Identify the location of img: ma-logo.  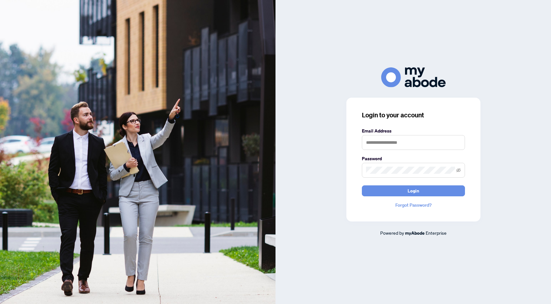
(413, 77).